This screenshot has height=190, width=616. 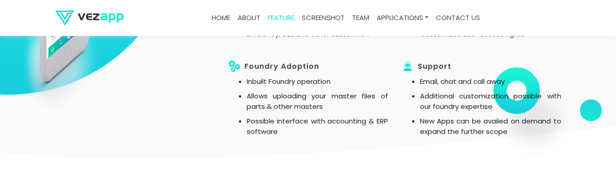 I want to click on a: feature, so click(x=281, y=18).